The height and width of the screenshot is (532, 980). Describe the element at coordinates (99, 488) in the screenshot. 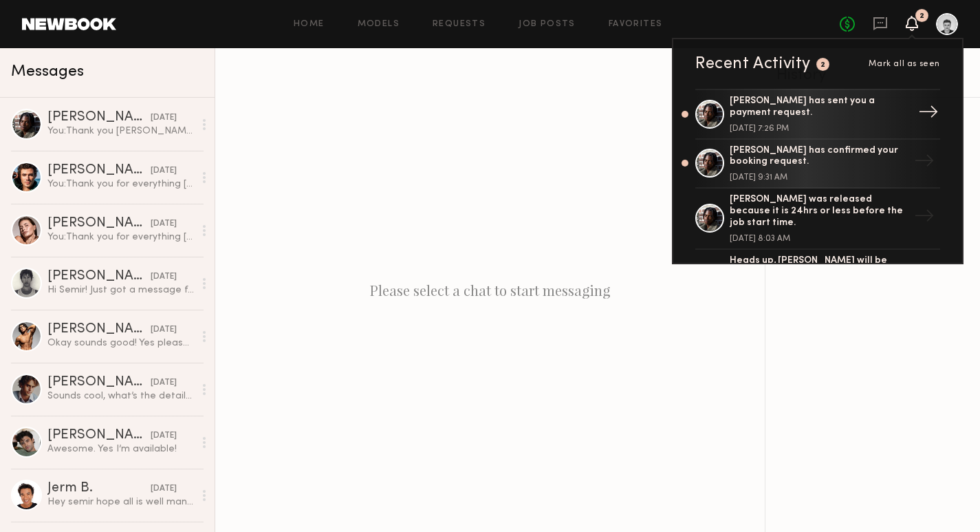

I see `div: Jerm B.` at that location.